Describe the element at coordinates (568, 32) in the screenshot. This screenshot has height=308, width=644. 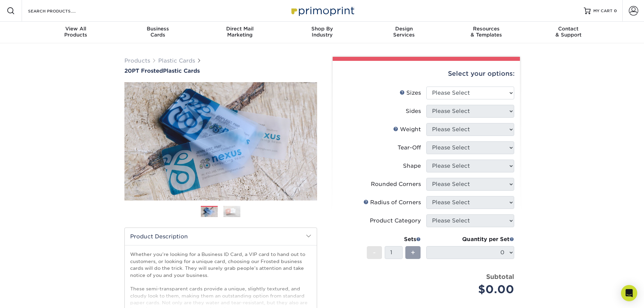
I see `a: Contact& Support` at that location.